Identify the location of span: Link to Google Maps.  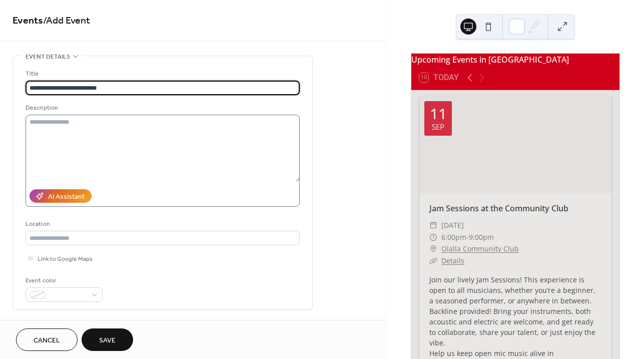
(65, 259).